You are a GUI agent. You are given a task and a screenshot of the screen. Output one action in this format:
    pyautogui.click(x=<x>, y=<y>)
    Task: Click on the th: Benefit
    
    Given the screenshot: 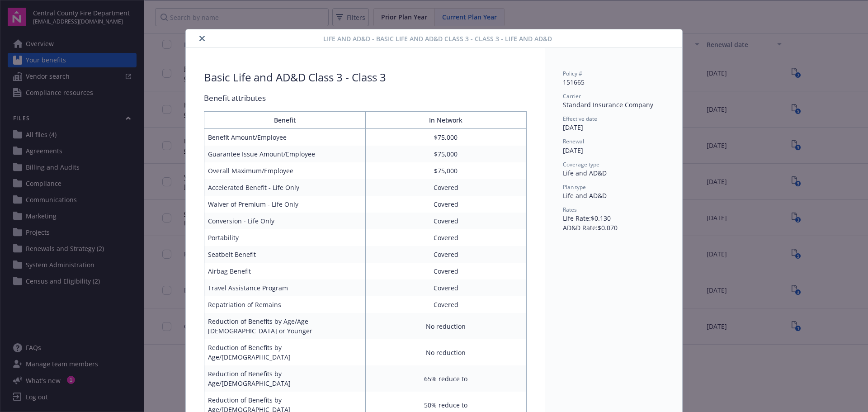 What is the action you would take?
    pyautogui.click(x=285, y=120)
    